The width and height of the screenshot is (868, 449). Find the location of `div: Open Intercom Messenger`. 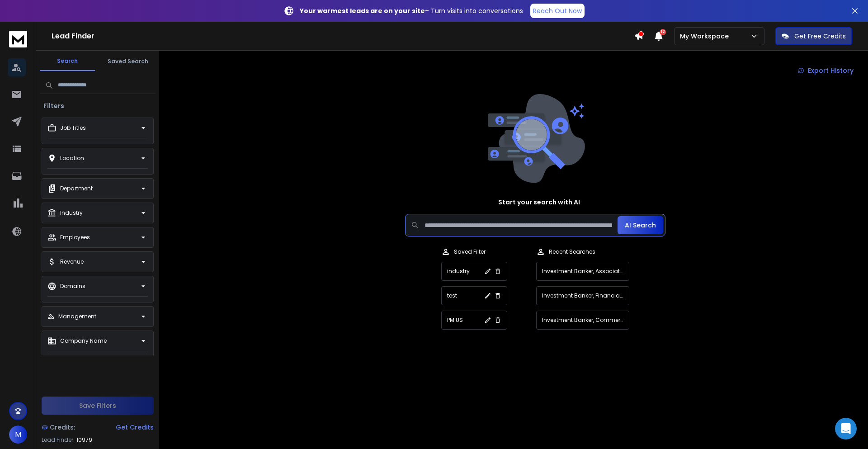

div: Open Intercom Messenger is located at coordinates (846, 429).